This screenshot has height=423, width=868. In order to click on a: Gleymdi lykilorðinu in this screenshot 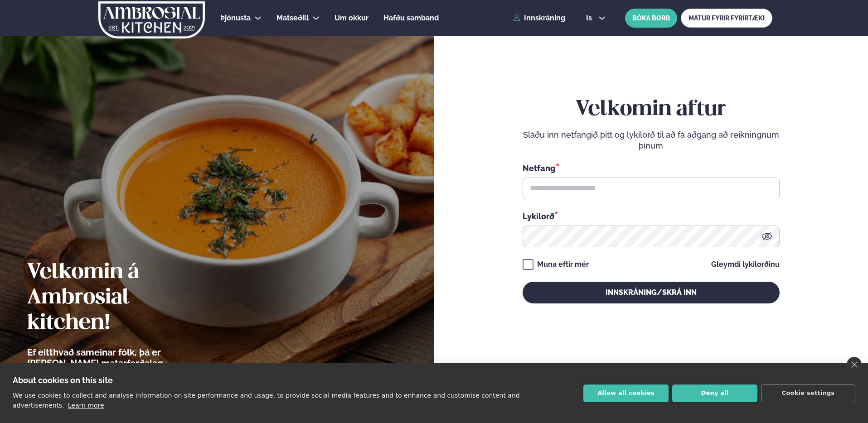, I will do `click(745, 264)`.